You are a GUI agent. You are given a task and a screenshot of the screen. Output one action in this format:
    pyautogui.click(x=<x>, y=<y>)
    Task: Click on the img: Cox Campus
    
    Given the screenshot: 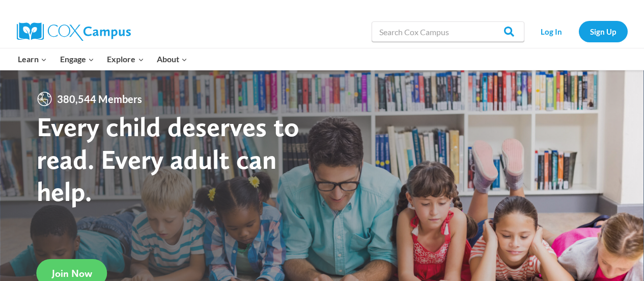 What is the action you would take?
    pyautogui.click(x=73, y=32)
    